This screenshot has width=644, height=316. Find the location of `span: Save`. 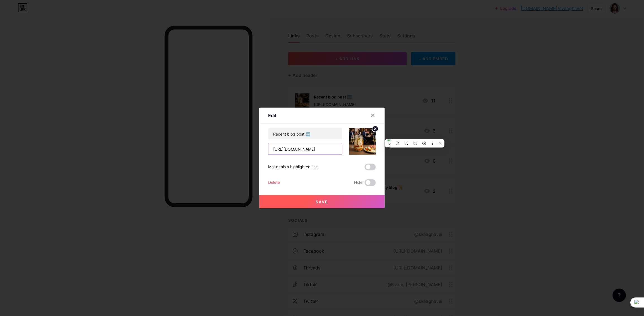

span: Save is located at coordinates (322, 201).